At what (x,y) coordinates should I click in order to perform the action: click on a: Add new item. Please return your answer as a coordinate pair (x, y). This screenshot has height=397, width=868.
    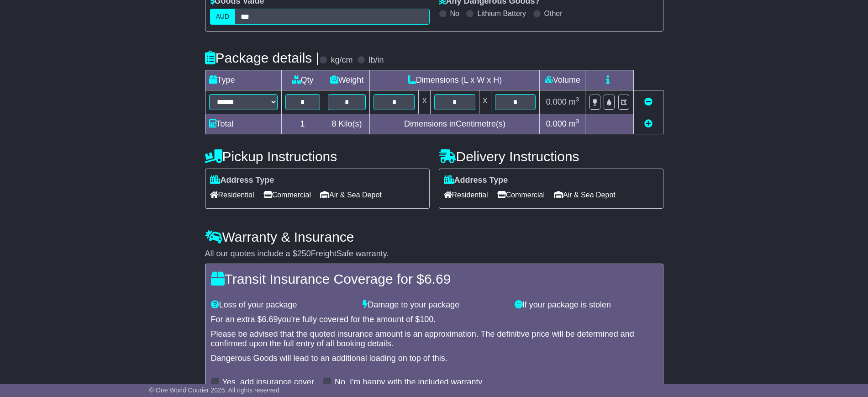
    Looking at the image, I should click on (648, 124).